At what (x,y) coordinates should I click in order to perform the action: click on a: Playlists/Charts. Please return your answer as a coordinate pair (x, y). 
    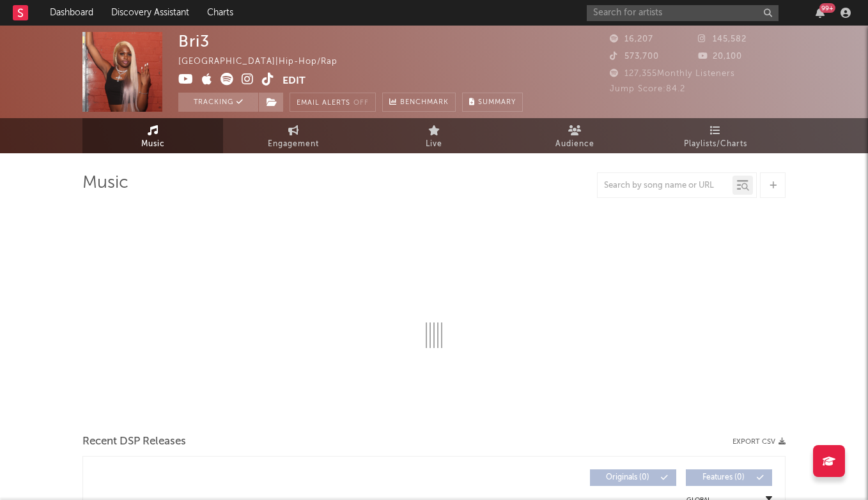
    Looking at the image, I should click on (715, 135).